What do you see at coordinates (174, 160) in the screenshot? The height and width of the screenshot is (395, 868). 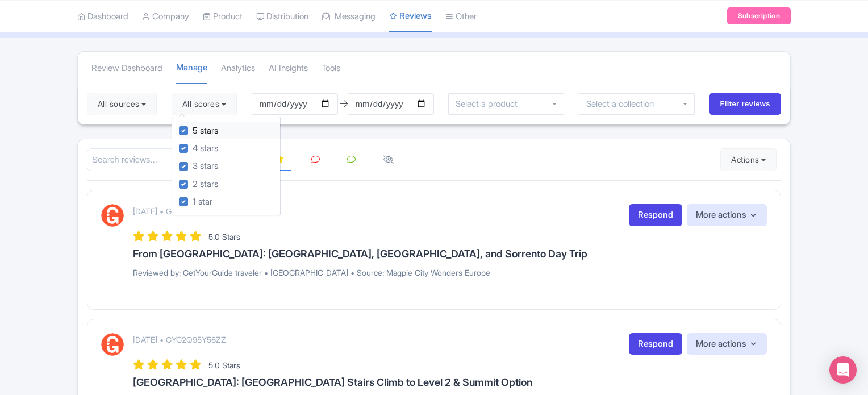 I see `input: Search reviews...` at bounding box center [174, 160].